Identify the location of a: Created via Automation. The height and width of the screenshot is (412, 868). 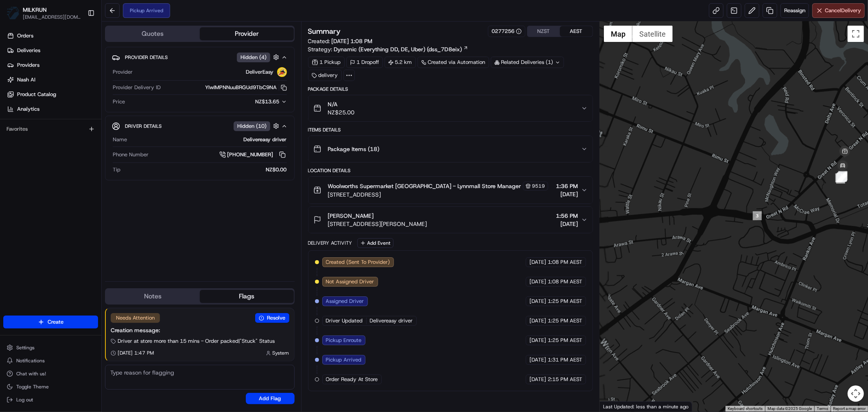
(453, 62).